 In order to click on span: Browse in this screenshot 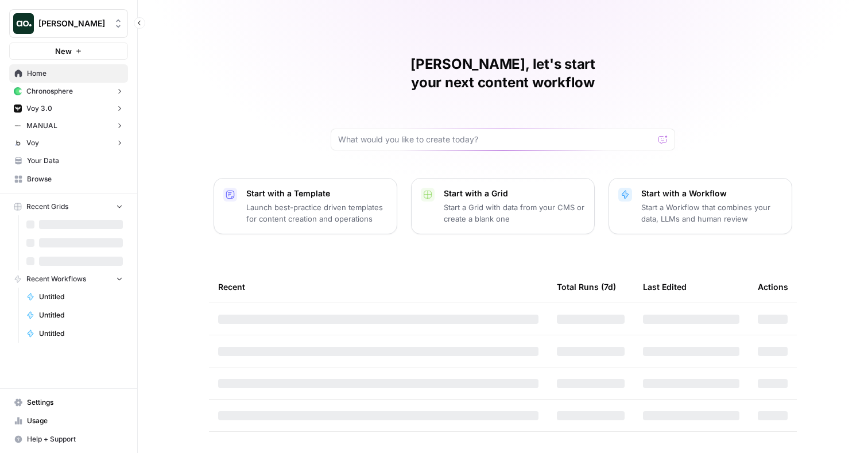, I will do `click(75, 179)`.